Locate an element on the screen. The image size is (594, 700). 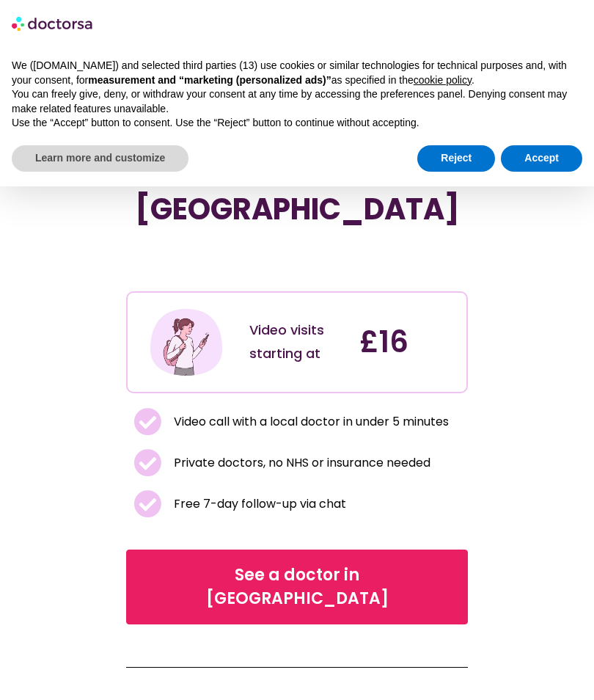
img: logo is located at coordinates (52, 24).